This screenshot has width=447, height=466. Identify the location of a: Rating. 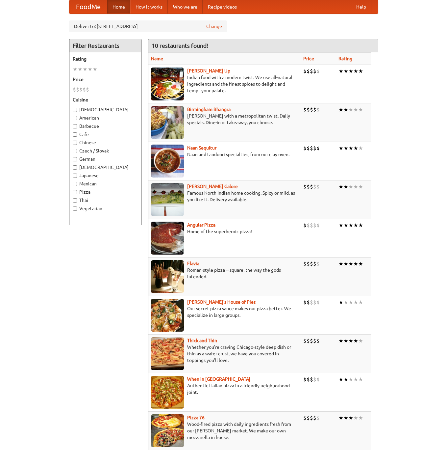
(345, 59).